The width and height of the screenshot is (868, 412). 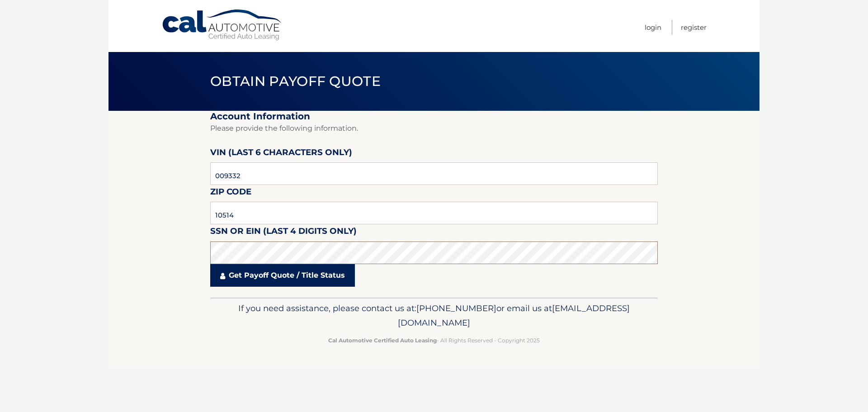 What do you see at coordinates (653, 27) in the screenshot?
I see `a: Login` at bounding box center [653, 27].